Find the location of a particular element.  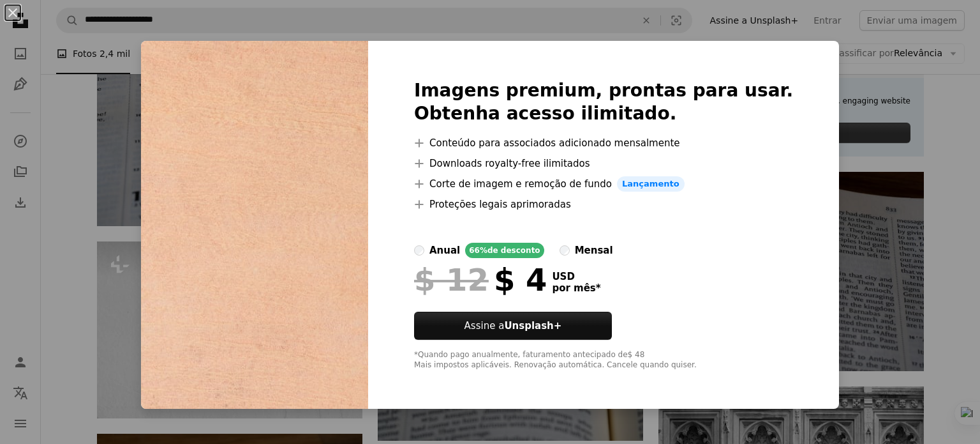

li: Downloads royalty-free ilimitados is located at coordinates (603, 163).